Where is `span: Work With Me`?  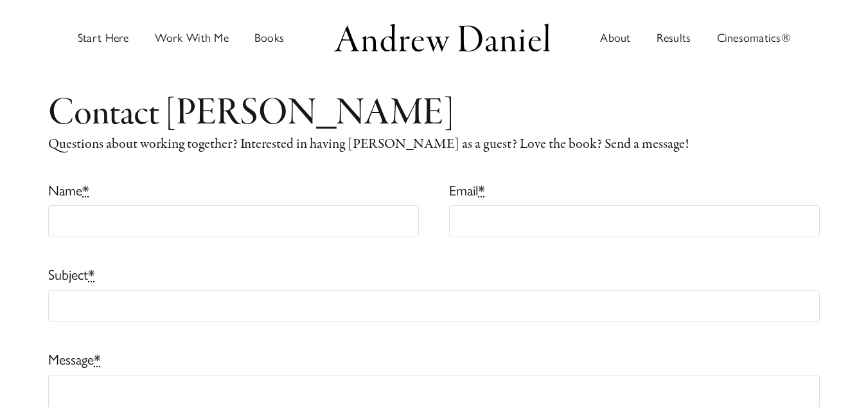
span: Work With Me is located at coordinates (191, 38).